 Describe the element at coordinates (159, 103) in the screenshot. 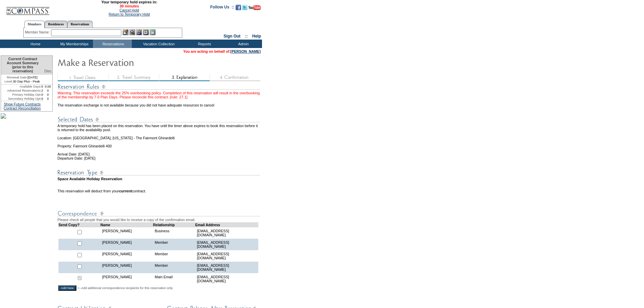

I see `td: The reservation exchange is not available because you did not have adequate resources to cancel` at that location.